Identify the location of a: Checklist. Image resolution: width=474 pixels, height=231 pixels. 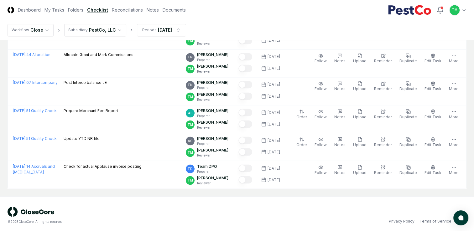
(97, 10).